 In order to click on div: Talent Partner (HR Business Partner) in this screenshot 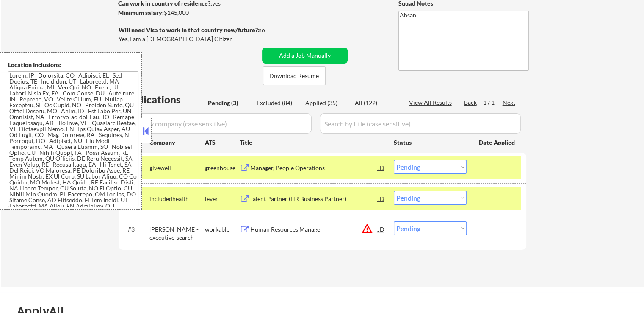, I will do `click(314, 199)`.